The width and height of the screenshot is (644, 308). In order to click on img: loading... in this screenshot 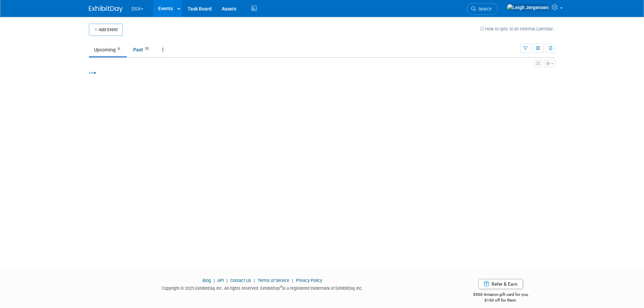, I will do `click(92, 73)`.